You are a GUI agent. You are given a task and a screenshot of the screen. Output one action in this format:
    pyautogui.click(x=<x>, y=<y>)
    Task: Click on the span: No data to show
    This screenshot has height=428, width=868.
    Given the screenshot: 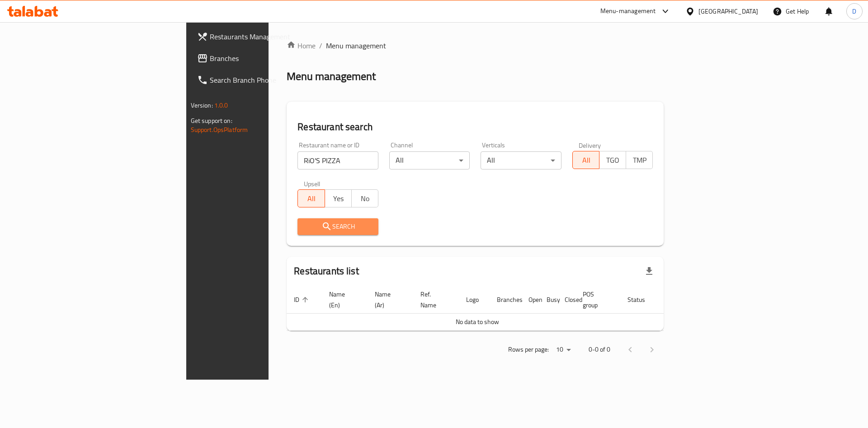 What is the action you would take?
    pyautogui.click(x=478, y=322)
    